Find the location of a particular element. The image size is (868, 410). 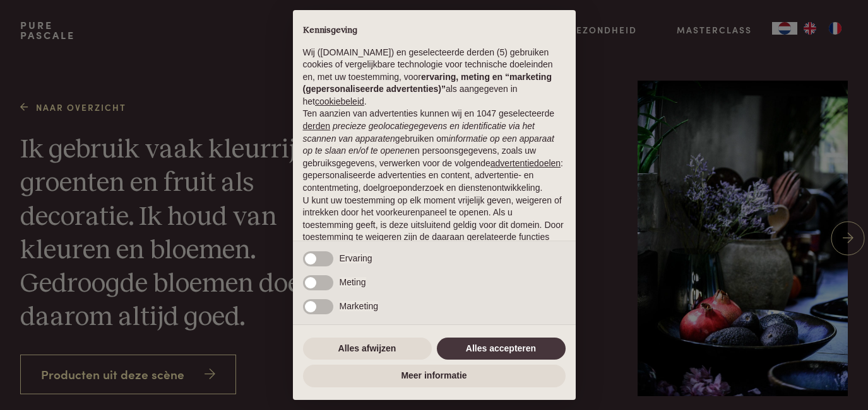

em: precieze geolocatiegegevens en identificatie via het scannen van apparaten is located at coordinates (418, 132).